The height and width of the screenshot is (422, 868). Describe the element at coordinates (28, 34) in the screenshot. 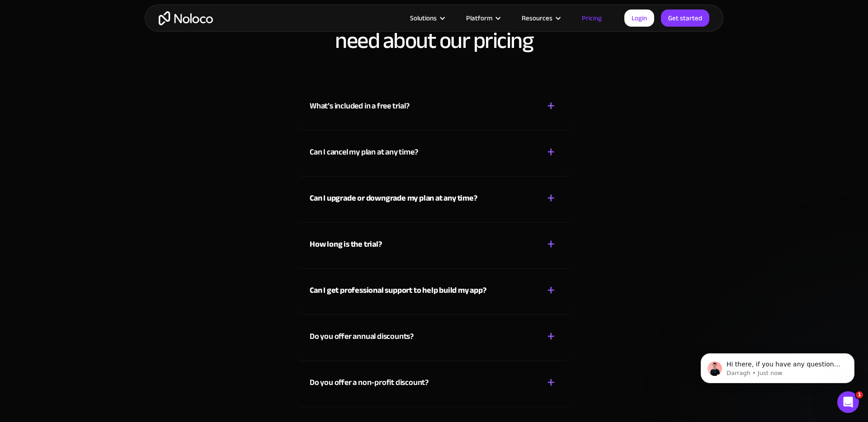

I see `img: Profile image for Darragh` at that location.